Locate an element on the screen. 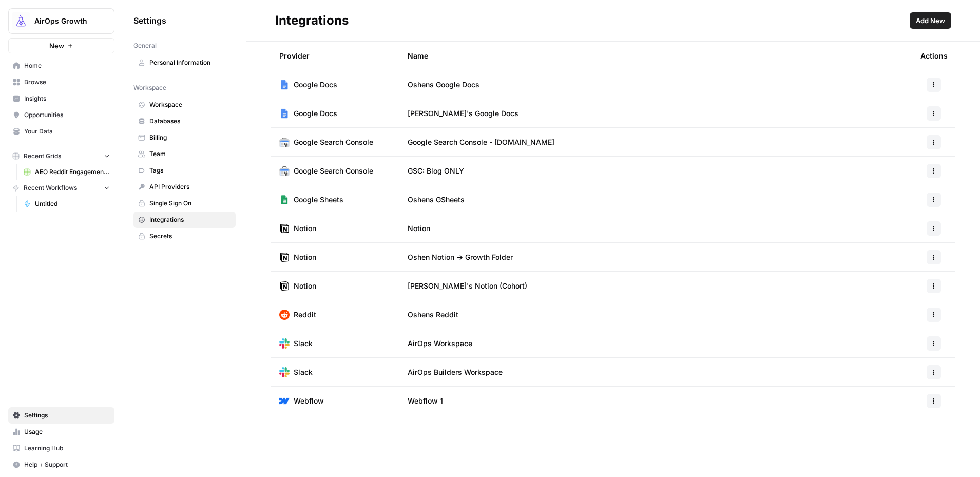 The image size is (980, 477). span: Integrations is located at coordinates (190, 220).